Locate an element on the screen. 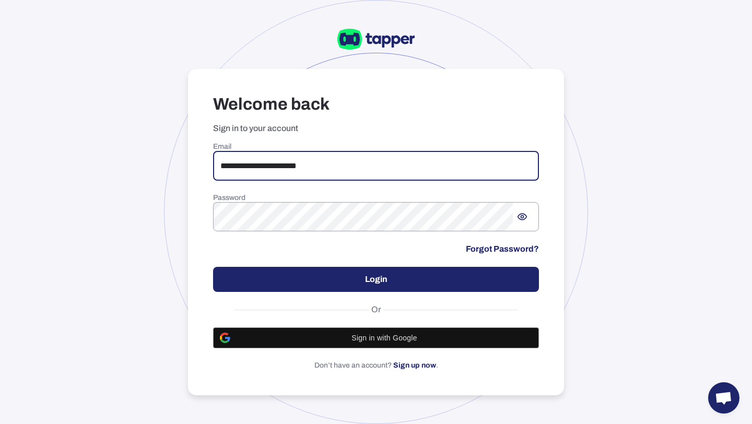  button: Login is located at coordinates (376, 280).